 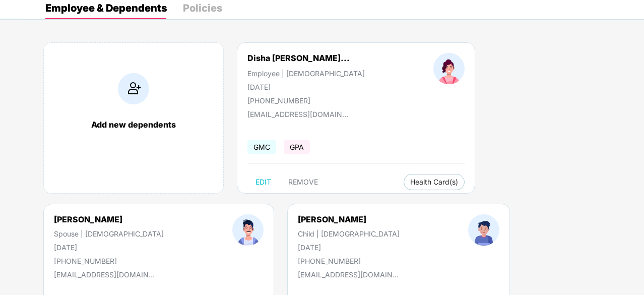 I want to click on button: REMOVE, so click(x=302, y=182).